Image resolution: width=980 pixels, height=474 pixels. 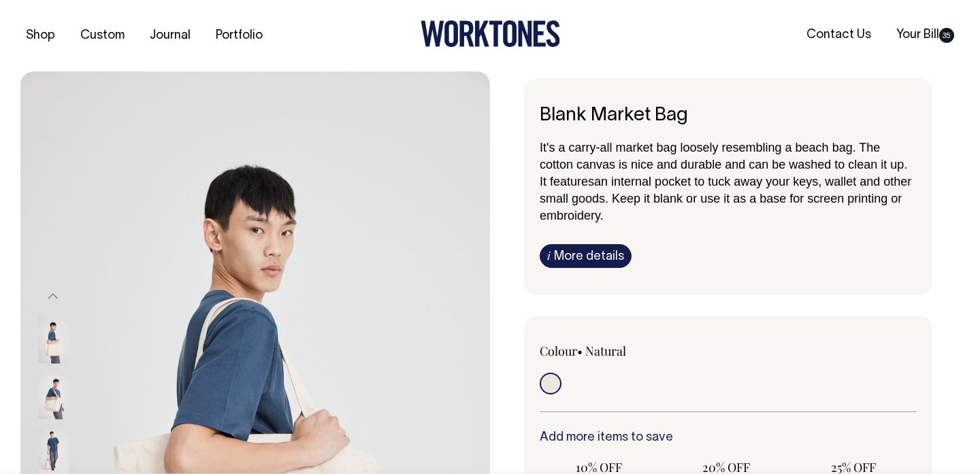 What do you see at coordinates (548, 255) in the screenshot?
I see `span: i` at bounding box center [548, 255].